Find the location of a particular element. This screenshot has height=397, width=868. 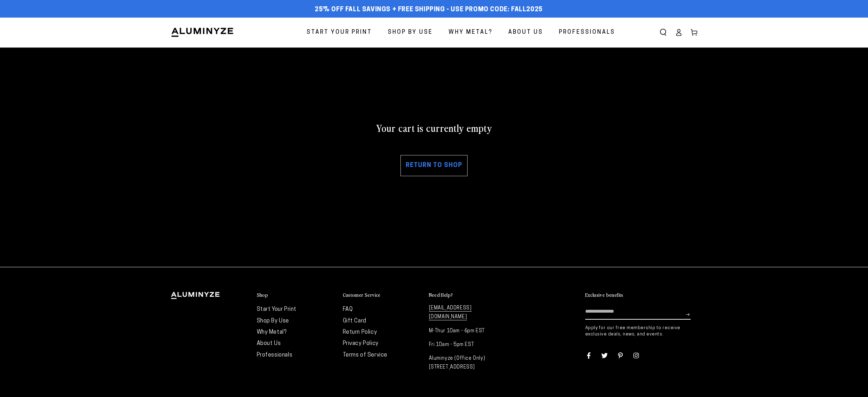

p: Apply for our free membership to receive exclusive deals, news, and events. is located at coordinates (642, 331).